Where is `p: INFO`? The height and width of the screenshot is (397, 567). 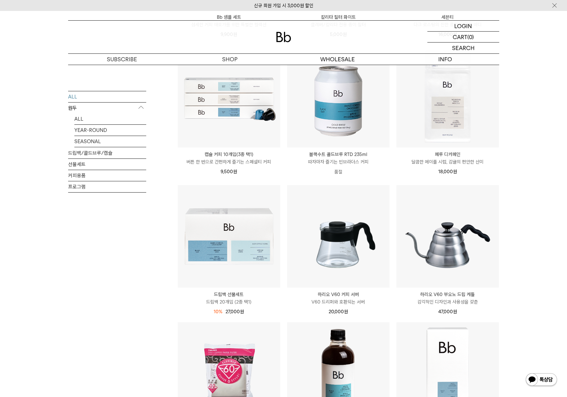 p: INFO is located at coordinates (445, 59).